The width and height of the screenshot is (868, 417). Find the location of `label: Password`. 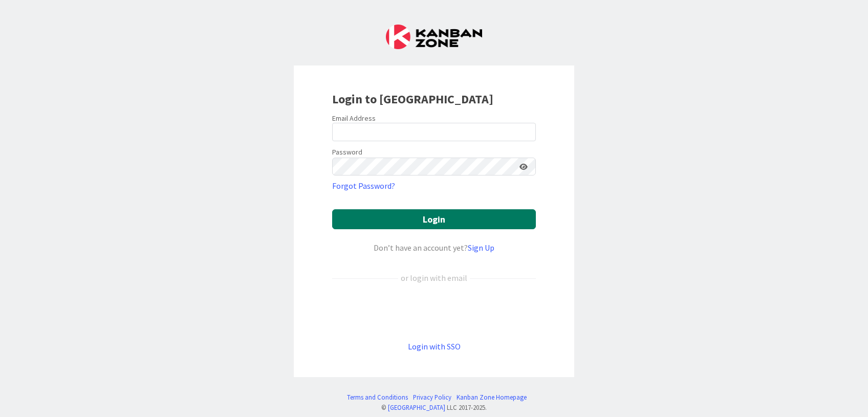

label: Password is located at coordinates (347, 152).